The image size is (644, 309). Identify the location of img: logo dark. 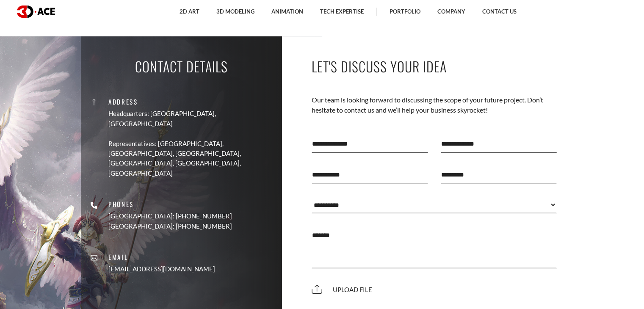
(36, 12).